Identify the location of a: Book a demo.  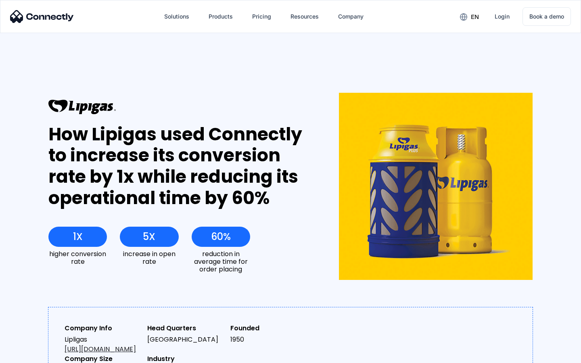
(546, 17).